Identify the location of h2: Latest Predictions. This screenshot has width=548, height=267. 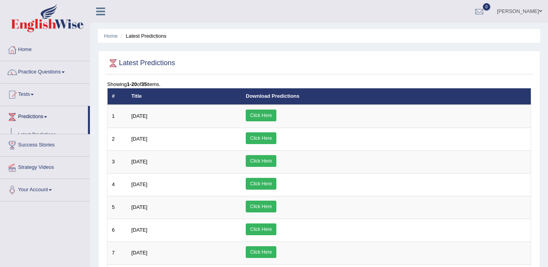
(141, 63).